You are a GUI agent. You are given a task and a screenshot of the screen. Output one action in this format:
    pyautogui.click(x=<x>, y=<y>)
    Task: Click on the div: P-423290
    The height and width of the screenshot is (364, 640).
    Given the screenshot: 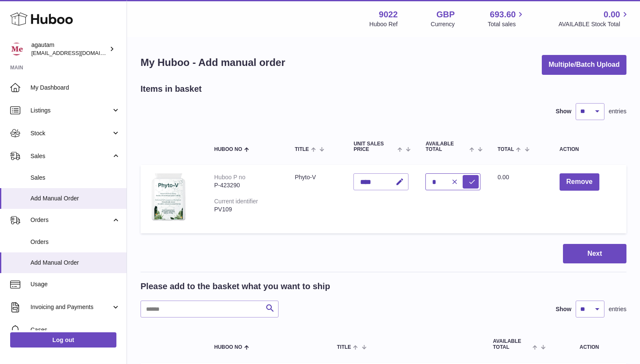 What is the action you would take?
    pyautogui.click(x=246, y=186)
    